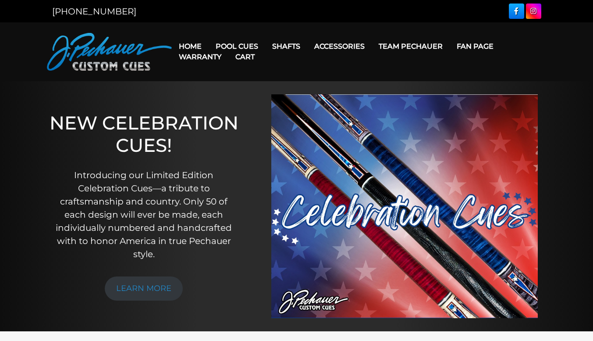 The height and width of the screenshot is (341, 593). What do you see at coordinates (144, 288) in the screenshot?
I see `a: LEARN MORE` at bounding box center [144, 288].